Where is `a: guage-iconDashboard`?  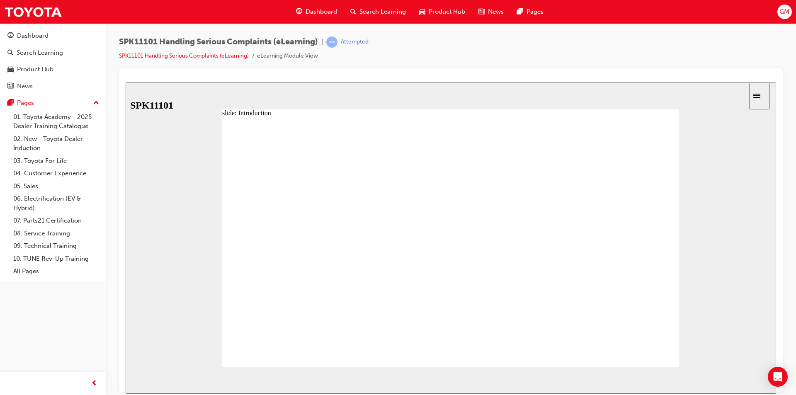
a: guage-iconDashboard is located at coordinates (317, 12).